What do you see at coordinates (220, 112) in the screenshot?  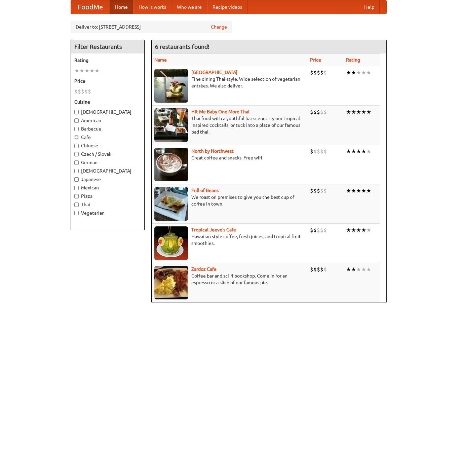 I see `a: Hit Me Baby One More Thai` at bounding box center [220, 112].